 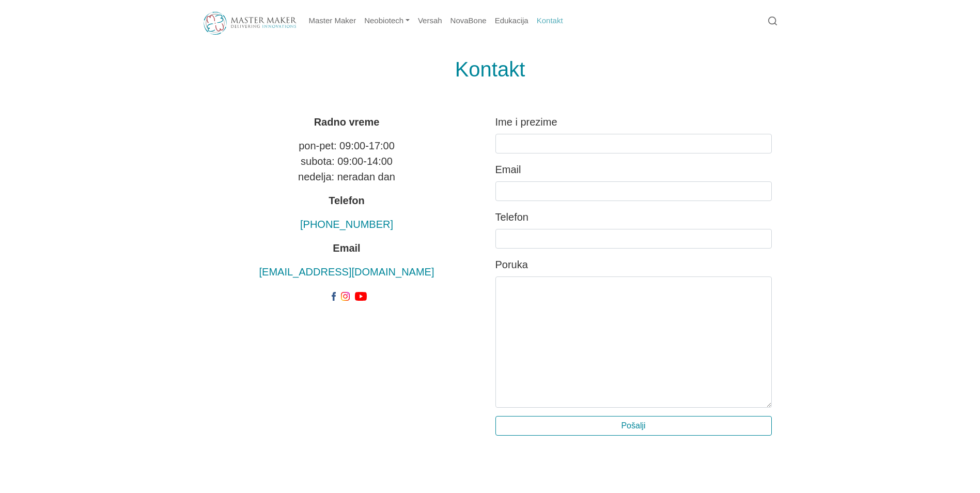 What do you see at coordinates (347, 122) in the screenshot?
I see `strong: Radno vreme` at bounding box center [347, 122].